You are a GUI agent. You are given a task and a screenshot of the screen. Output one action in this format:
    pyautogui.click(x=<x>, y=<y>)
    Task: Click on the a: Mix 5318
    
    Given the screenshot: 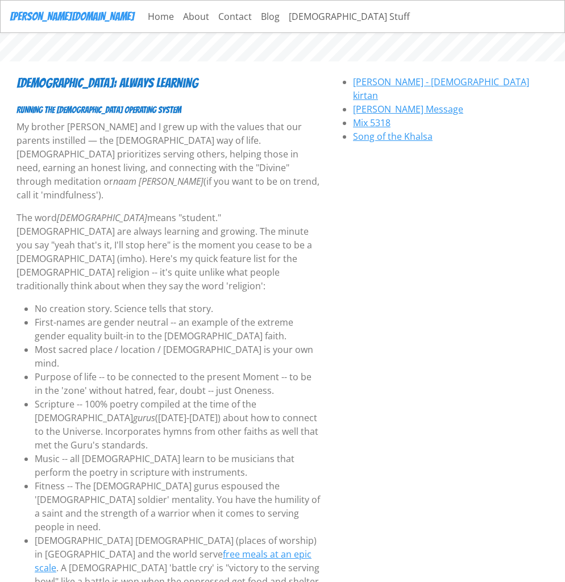 What is the action you would take?
    pyautogui.click(x=371, y=123)
    